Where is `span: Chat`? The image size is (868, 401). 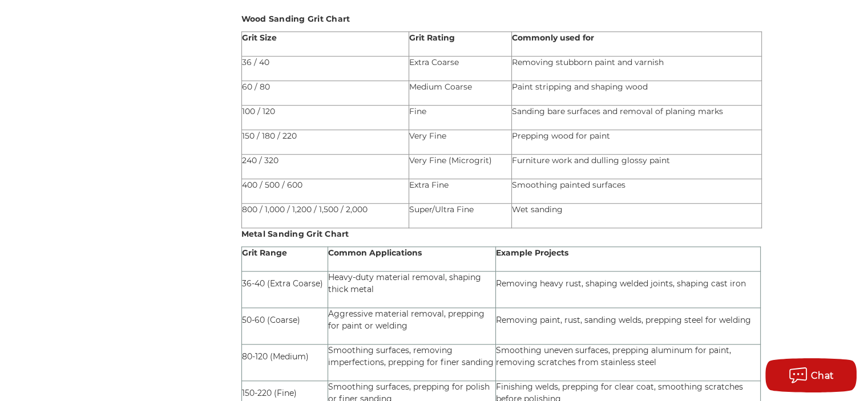 span: Chat is located at coordinates (823, 375).